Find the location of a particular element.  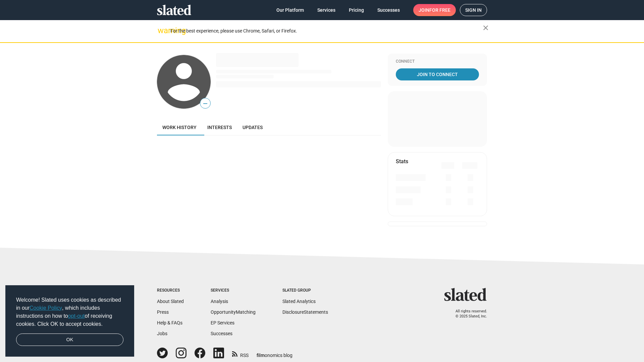

div: cookieconsent is located at coordinates (70, 321).